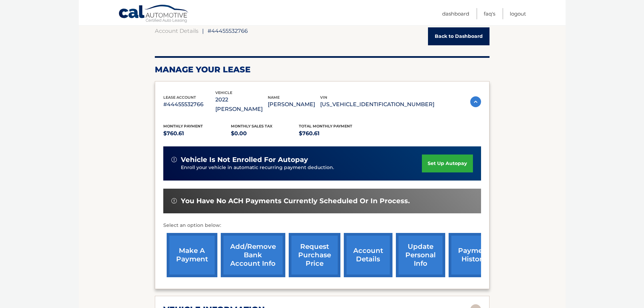 The image size is (644, 308). What do you see at coordinates (228, 31) in the screenshot?
I see `span: #44455532766` at bounding box center [228, 31].